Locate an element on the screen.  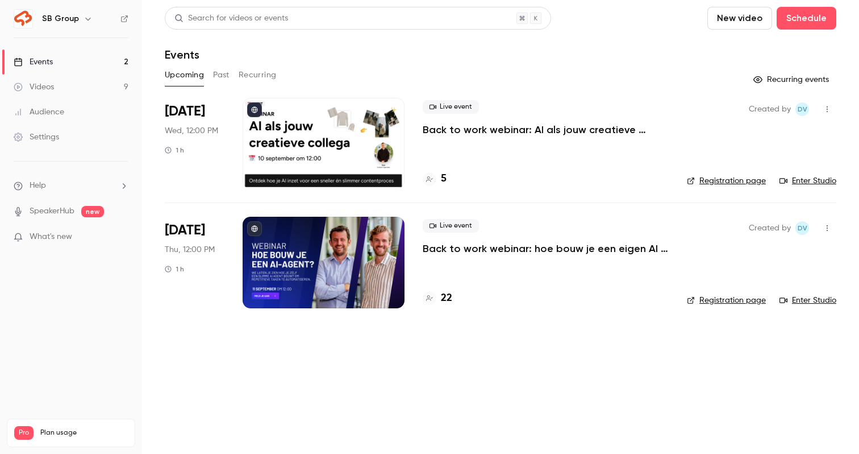
div: Search for videos or events is located at coordinates (231, 18).